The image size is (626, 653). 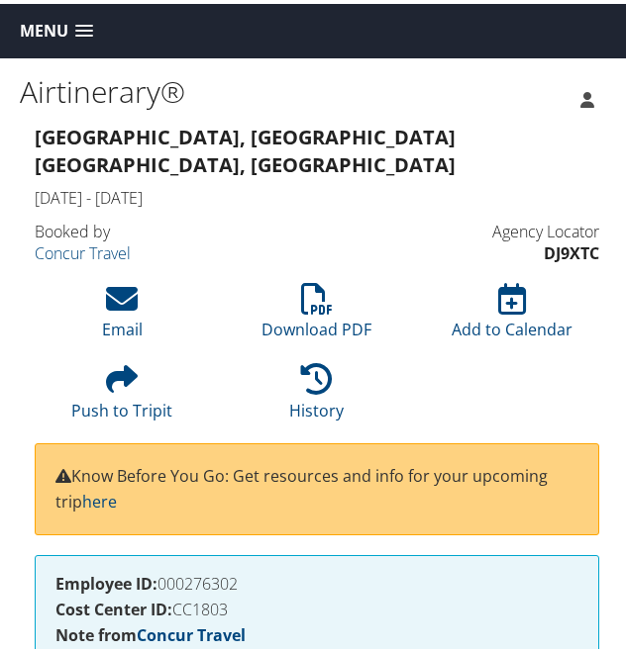 What do you see at coordinates (512, 314) in the screenshot?
I see `a: Add to Calendar` at bounding box center [512, 314].